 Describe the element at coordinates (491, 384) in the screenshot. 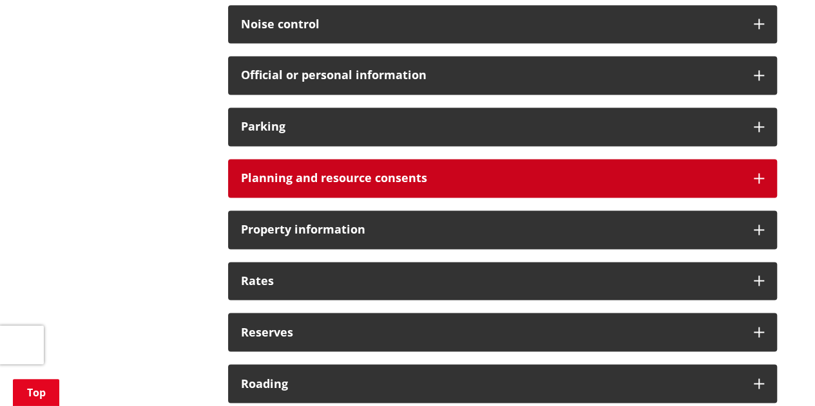

I see `h3: Roading` at that location.